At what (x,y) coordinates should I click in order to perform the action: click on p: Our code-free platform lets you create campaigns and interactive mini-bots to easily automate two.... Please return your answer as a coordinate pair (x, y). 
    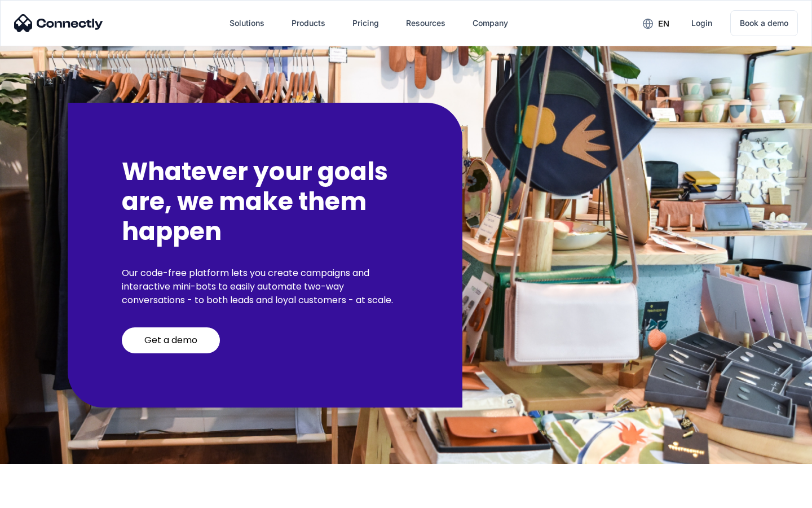
    Looking at the image, I should click on (265, 287).